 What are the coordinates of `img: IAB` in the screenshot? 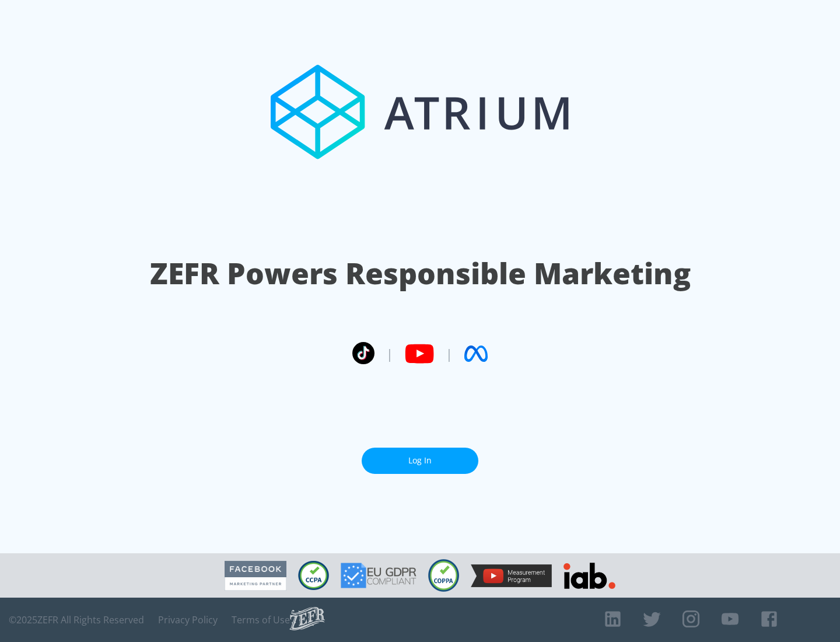 It's located at (589, 575).